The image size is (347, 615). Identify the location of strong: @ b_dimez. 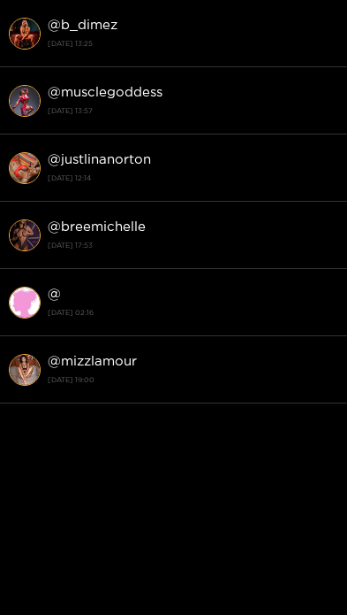
(82, 24).